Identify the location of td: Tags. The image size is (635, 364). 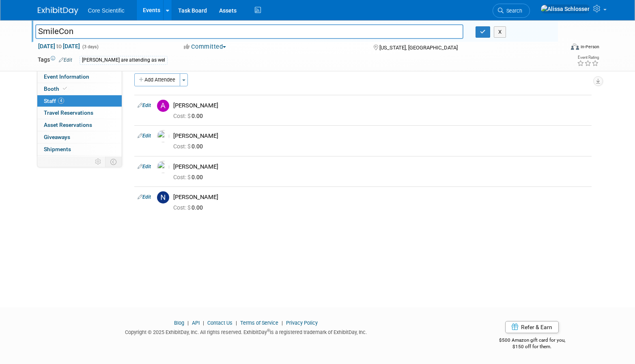
(55, 60).